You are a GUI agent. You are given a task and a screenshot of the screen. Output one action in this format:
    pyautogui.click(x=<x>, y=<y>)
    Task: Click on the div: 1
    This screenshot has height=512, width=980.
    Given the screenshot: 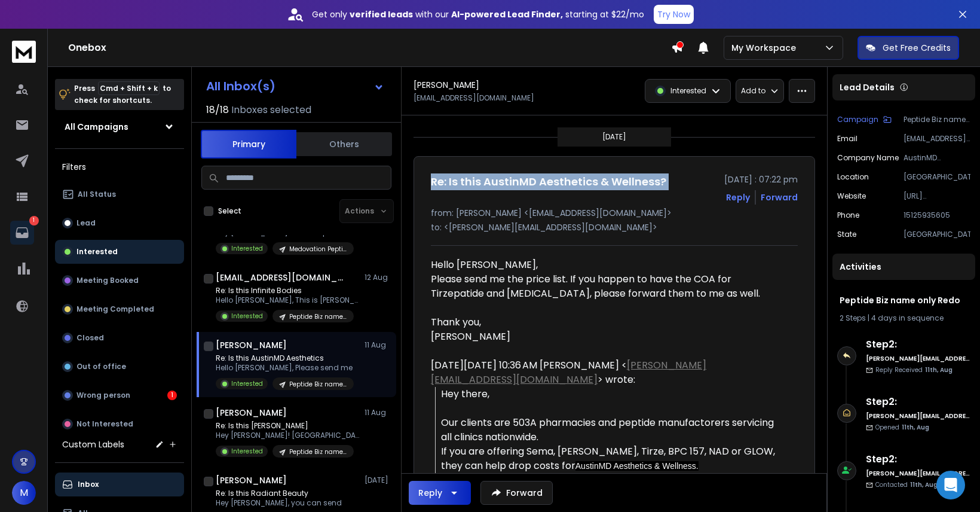 What is the action you would take?
    pyautogui.click(x=172, y=395)
    